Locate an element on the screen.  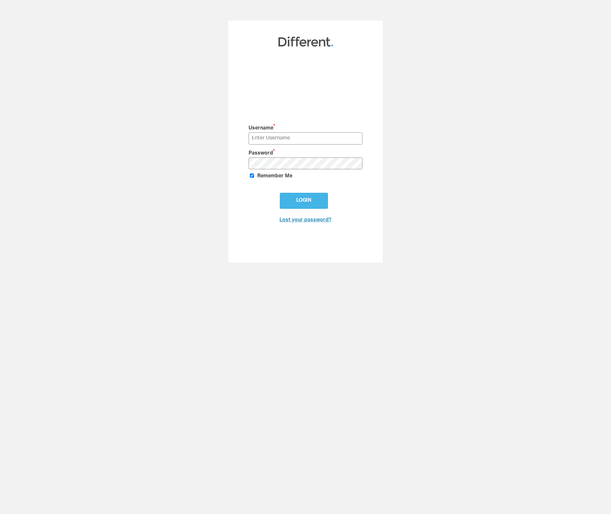
input: Enter Username is located at coordinates (305, 138).